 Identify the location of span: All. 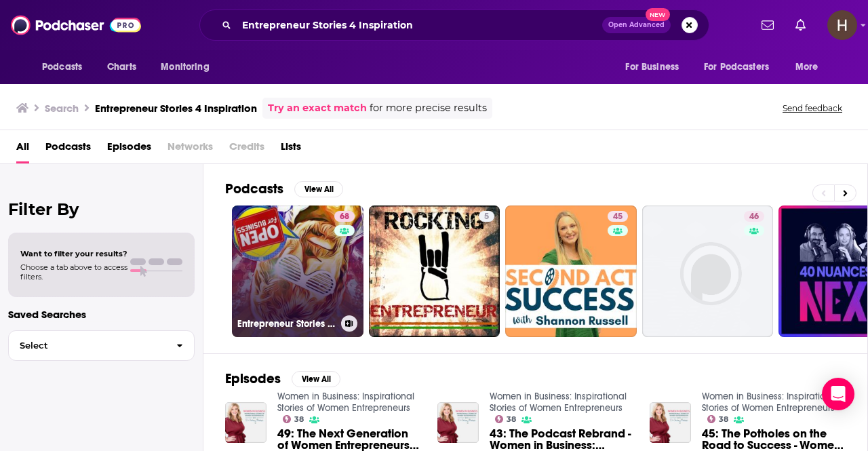
(23, 149).